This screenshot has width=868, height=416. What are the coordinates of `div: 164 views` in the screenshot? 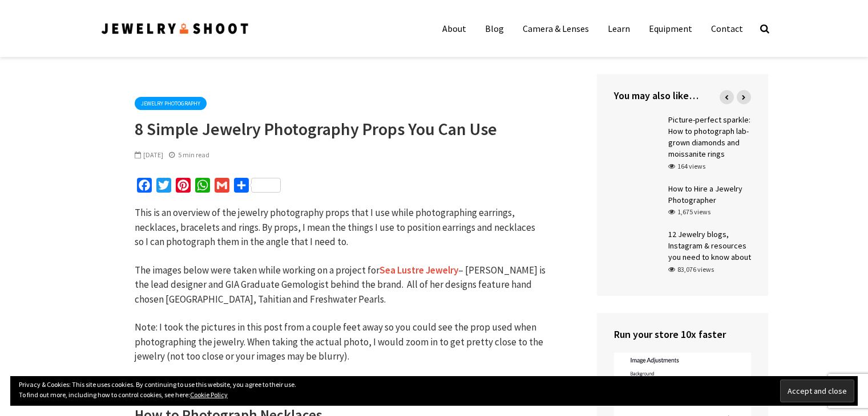 It's located at (686, 167).